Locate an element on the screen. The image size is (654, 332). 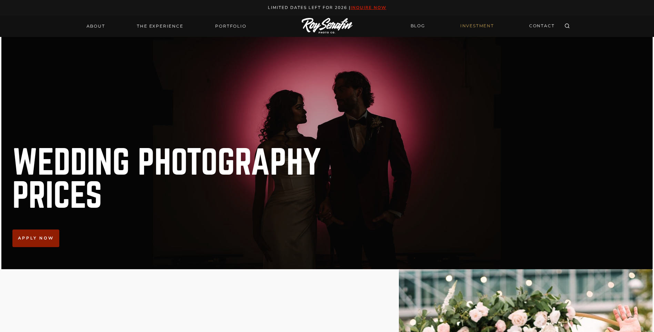
span: Apply now is located at coordinates (36, 238).